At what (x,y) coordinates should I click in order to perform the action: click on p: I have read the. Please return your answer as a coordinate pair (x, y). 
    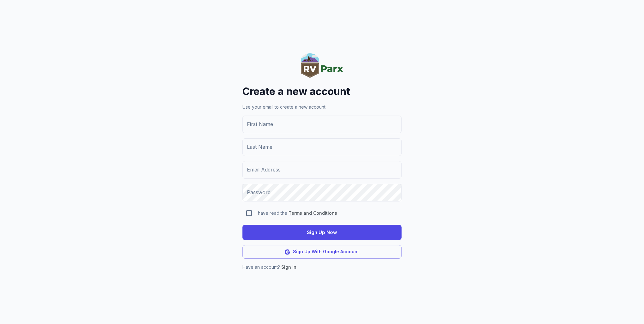
    Looking at the image, I should click on (296, 213).